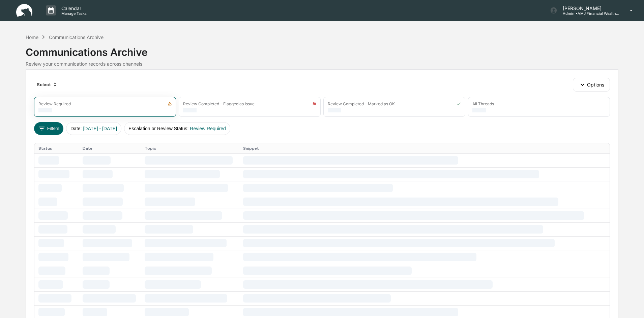 Image resolution: width=644 pixels, height=318 pixels. What do you see at coordinates (424, 148) in the screenshot?
I see `th: Snippet` at bounding box center [424, 148].